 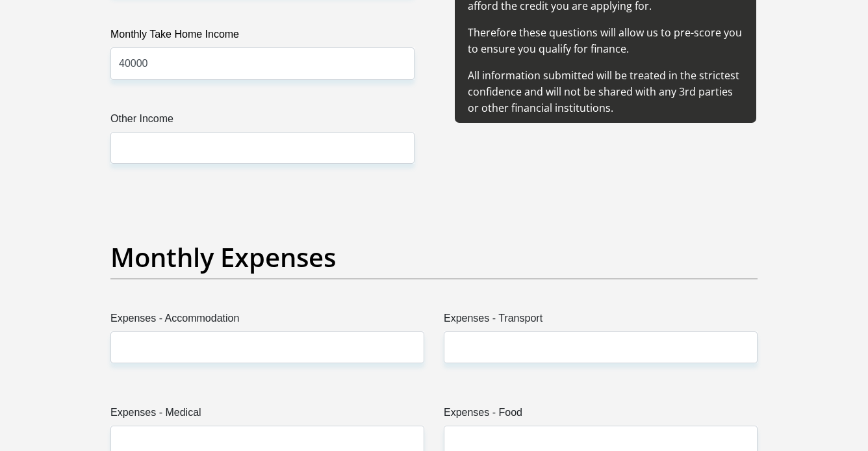 I want to click on label: Expenses - Medical, so click(x=267, y=415).